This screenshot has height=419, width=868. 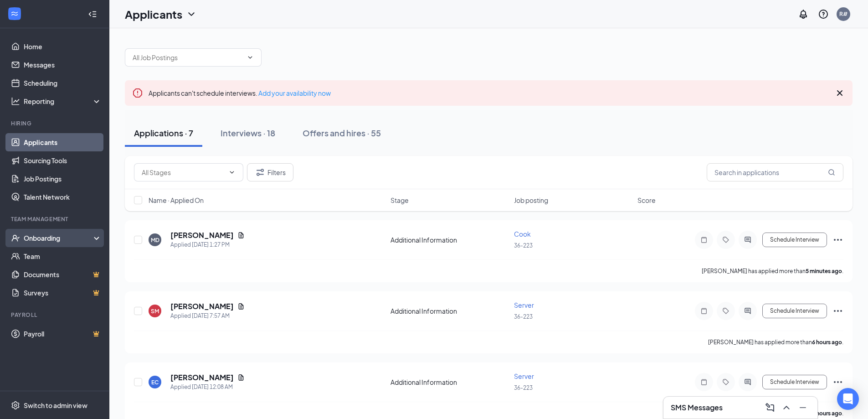 I want to click on div: Applications · 7, so click(x=164, y=133).